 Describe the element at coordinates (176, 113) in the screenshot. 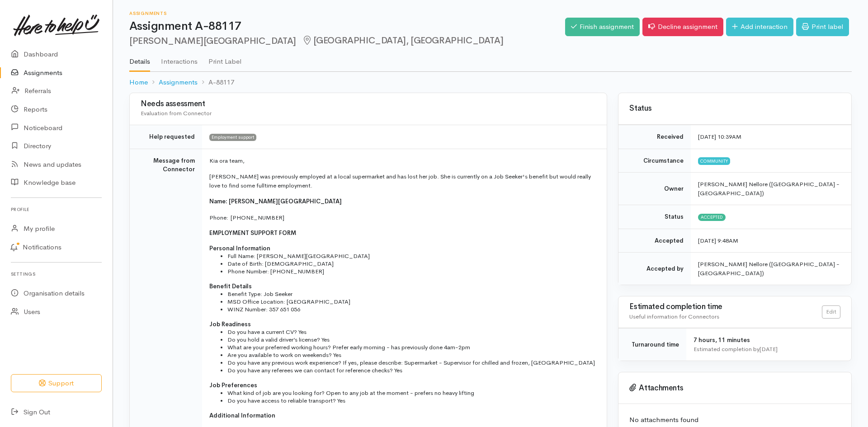

I see `span: Evaluation from Connector` at that location.